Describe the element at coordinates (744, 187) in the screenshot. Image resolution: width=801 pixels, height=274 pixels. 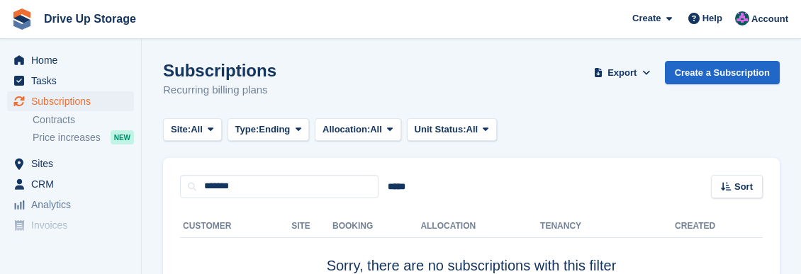
I see `span: Sort` at that location.